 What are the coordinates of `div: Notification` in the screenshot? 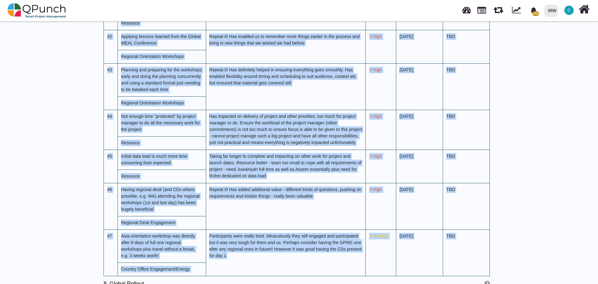 It's located at (534, 10).